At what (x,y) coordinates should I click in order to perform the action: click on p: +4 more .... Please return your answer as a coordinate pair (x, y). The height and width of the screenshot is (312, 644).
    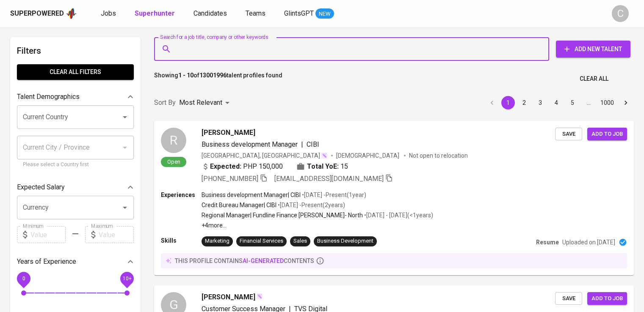
    Looking at the image, I should click on (317, 225).